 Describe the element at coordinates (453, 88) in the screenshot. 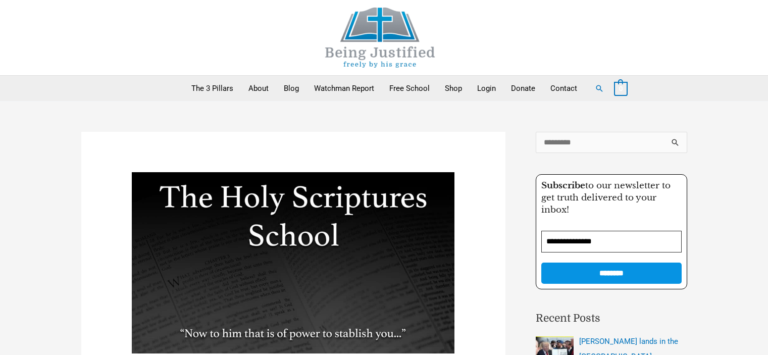

I see `a: Shop` at that location.